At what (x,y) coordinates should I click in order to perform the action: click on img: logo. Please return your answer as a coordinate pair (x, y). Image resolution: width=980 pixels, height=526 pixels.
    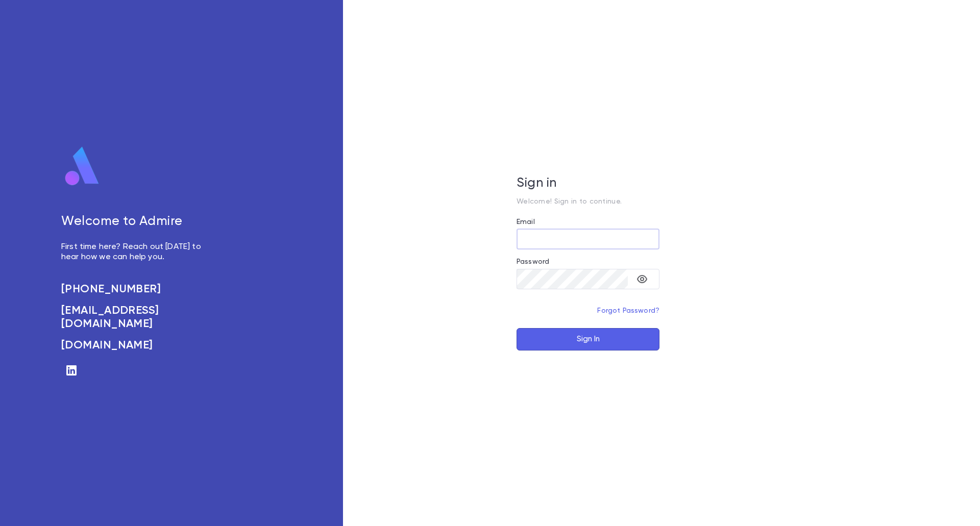
    Looking at the image, I should click on (82, 166).